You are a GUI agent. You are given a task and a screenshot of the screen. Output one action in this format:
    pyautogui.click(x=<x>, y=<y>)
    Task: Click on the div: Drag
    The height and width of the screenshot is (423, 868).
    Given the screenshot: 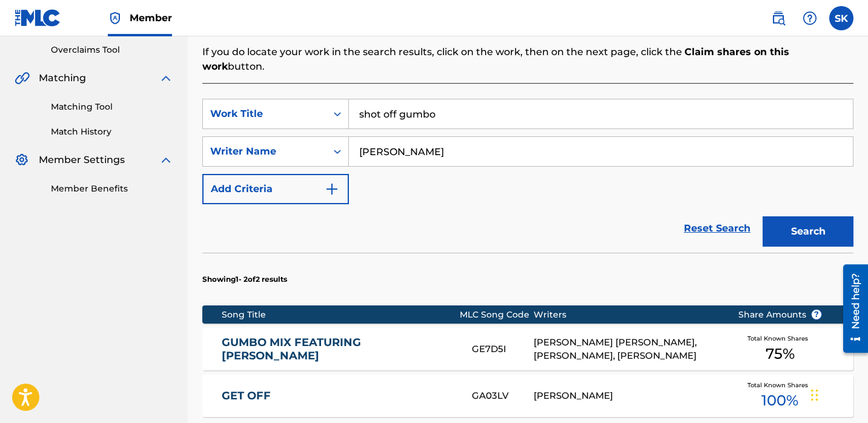 What is the action you would take?
    pyautogui.click(x=815, y=395)
    